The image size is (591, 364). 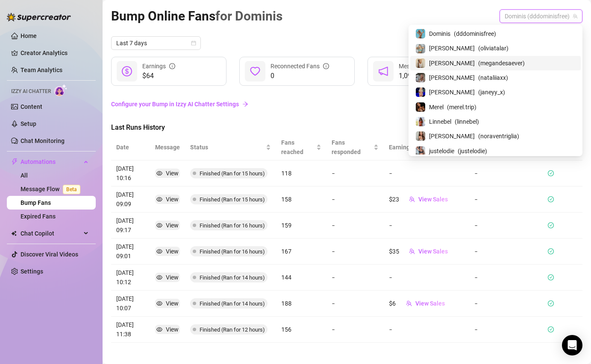 What do you see at coordinates (420, 77) in the screenshot?
I see `img: Natalia` at bounding box center [420, 77].